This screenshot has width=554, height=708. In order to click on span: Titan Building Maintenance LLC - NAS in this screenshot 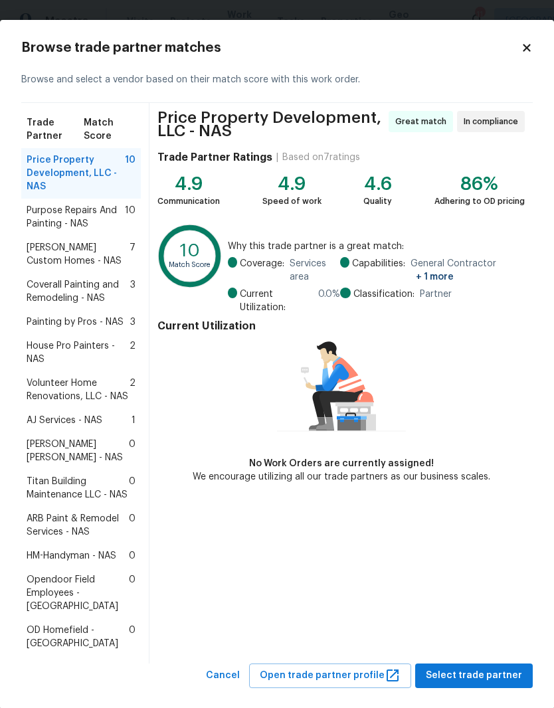, I will do `click(78, 488)`.